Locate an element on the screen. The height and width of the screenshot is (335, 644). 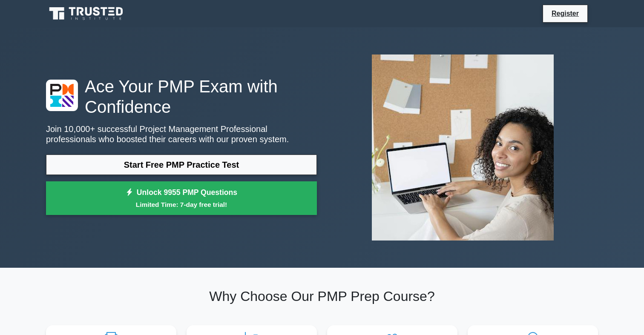
h2: Why Choose Our PMP Prep Course? is located at coordinates (322, 297).